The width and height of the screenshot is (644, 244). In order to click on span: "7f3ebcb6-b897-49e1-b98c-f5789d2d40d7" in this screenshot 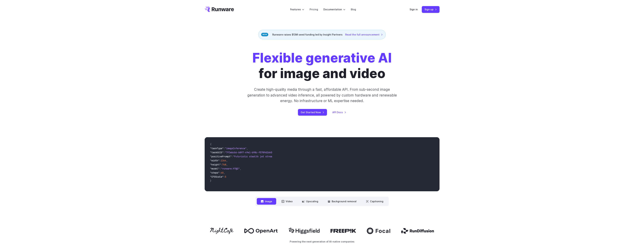, I will do `click(250, 152)`.